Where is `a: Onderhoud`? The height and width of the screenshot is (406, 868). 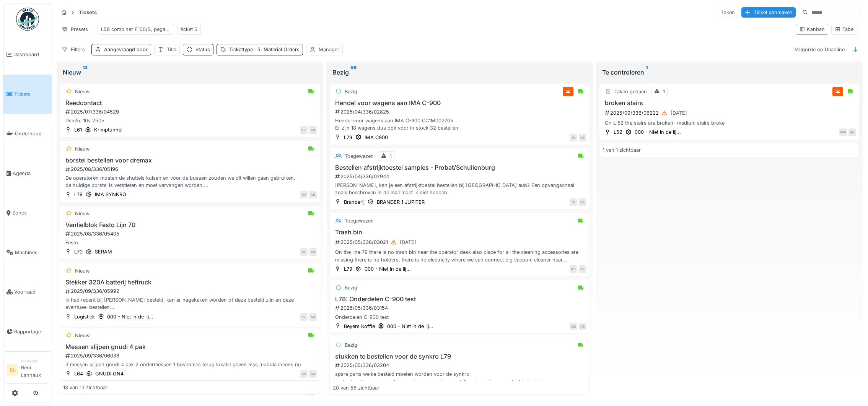
a: Onderhoud is located at coordinates (27, 134).